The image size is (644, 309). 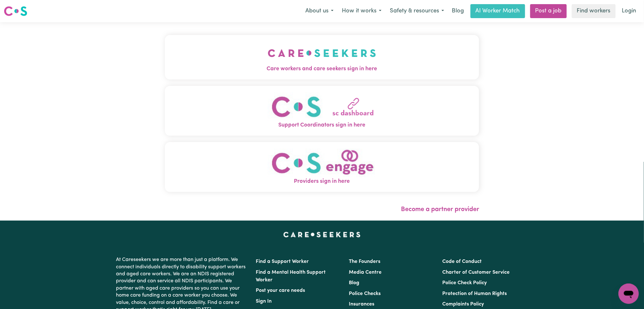 What do you see at coordinates (282, 261) in the screenshot?
I see `a: Find a Support Worker` at bounding box center [282, 261].